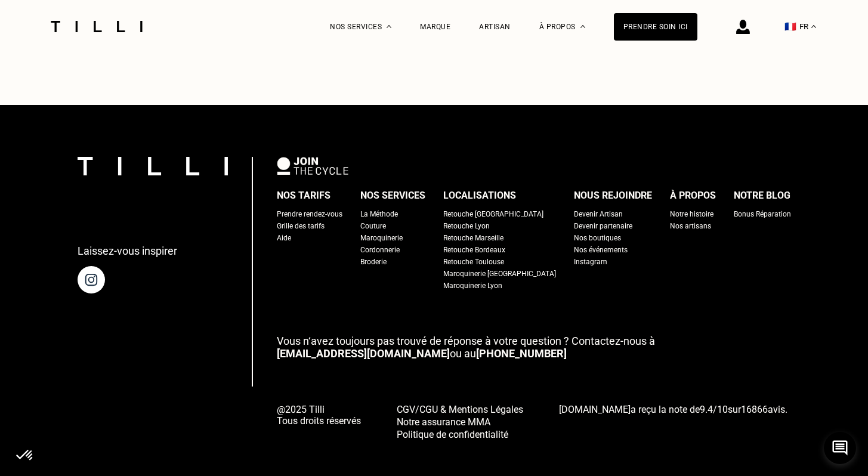  Describe the element at coordinates (91, 279) in the screenshot. I see `img: page instagram de Tilli une retoucherie à domicile` at that location.